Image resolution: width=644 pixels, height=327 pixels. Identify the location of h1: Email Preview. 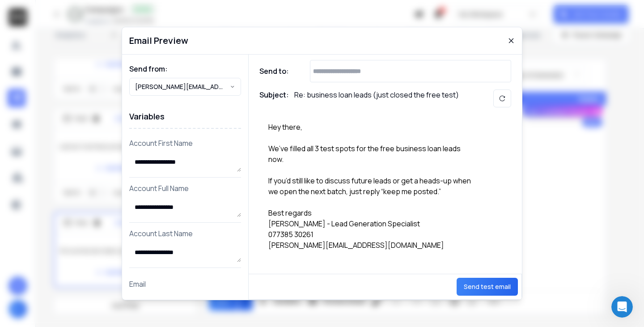
(159, 41).